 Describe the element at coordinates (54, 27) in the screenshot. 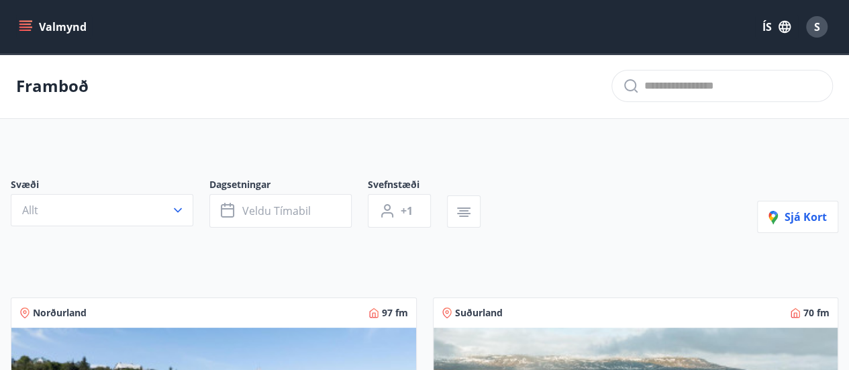

I see `button: menu` at that location.